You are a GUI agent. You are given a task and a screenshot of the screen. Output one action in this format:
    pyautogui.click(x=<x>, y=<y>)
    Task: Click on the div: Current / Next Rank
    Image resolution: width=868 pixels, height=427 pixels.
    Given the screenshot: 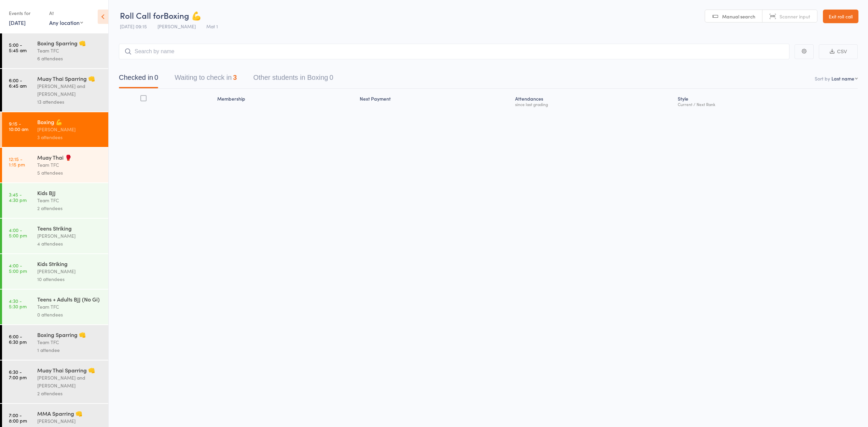 What is the action you would take?
    pyautogui.click(x=766, y=104)
    